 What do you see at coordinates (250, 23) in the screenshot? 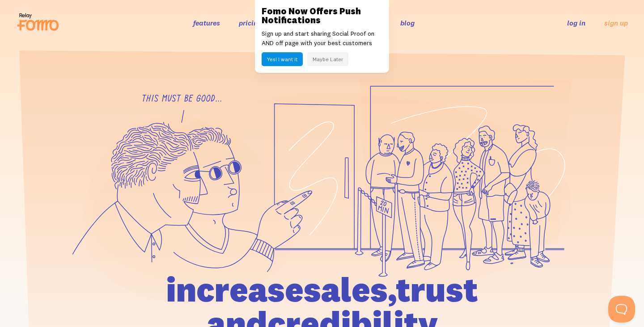
I see `a: pricing` at bounding box center [250, 23].